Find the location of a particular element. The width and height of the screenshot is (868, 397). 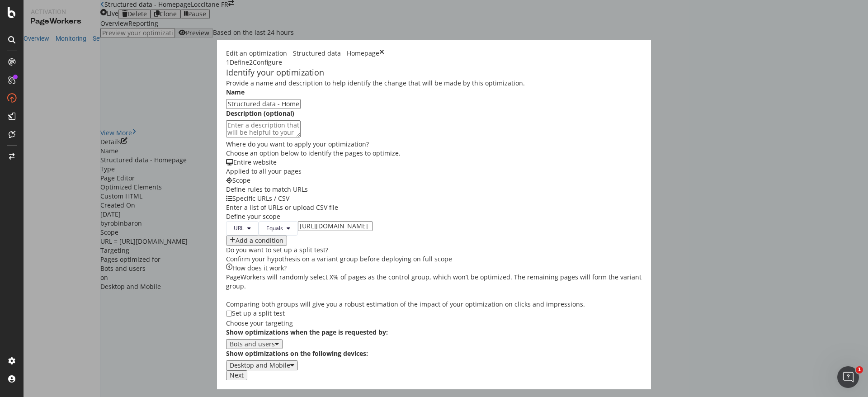

span: Equals is located at coordinates (275, 228).